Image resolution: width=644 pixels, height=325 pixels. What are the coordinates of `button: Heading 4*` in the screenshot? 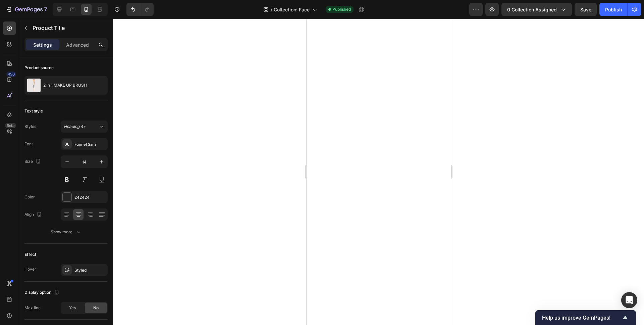 It's located at (84, 126).